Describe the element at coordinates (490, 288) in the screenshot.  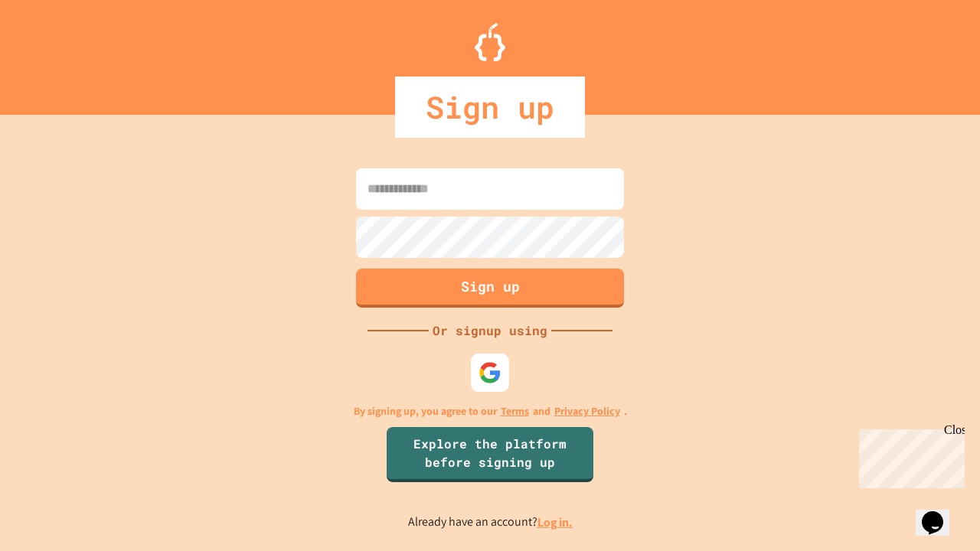
I see `button: Sign up` at that location.